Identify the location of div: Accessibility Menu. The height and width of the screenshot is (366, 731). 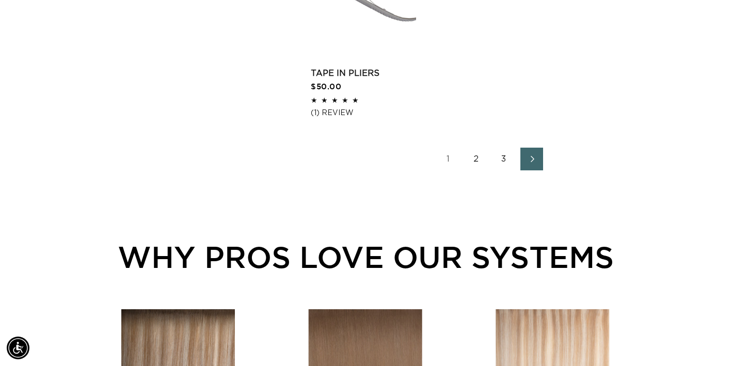
(18, 348).